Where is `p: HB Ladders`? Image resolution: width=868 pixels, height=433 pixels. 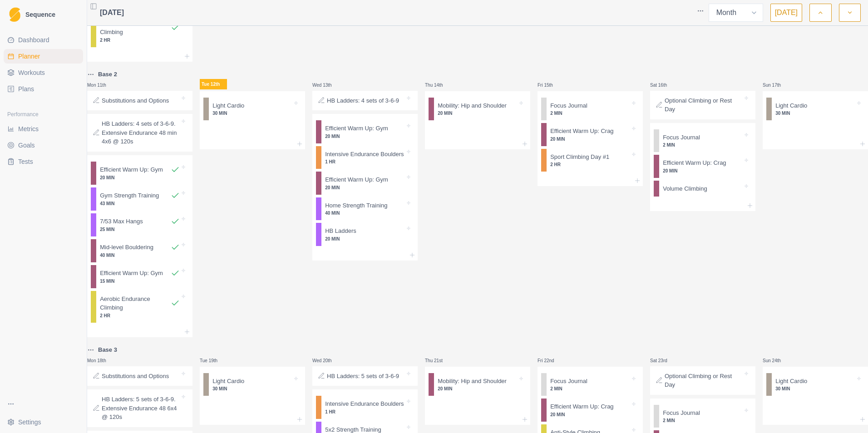 p: HB Ladders is located at coordinates (340, 231).